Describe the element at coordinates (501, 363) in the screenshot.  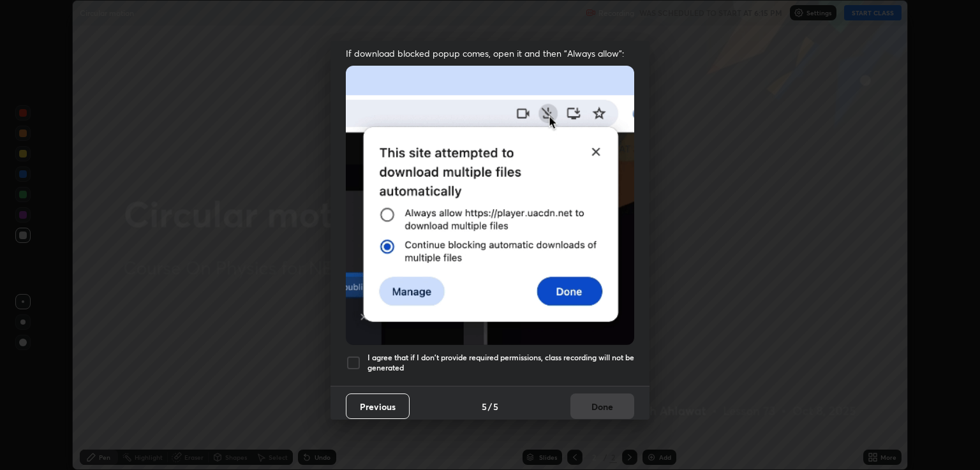
I see `h5: I agree that if I don't provide required permissions, class recording will not be generated` at that location.